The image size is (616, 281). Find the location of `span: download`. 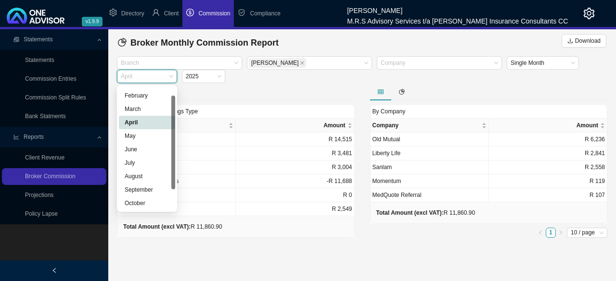

span: download is located at coordinates (570, 41).